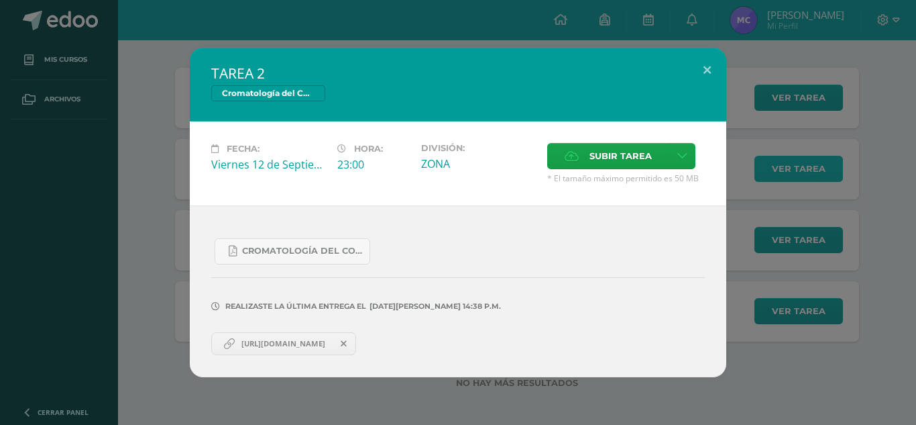 The width and height of the screenshot is (916, 425). Describe the element at coordinates (344, 343) in the screenshot. I see `span: Remover entrega` at that location.